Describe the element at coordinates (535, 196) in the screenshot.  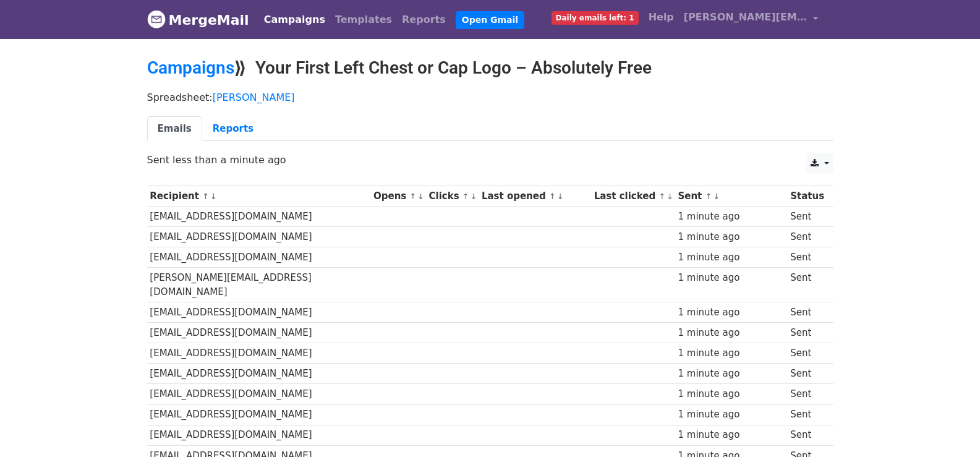
I see `th: Last opened` at that location.